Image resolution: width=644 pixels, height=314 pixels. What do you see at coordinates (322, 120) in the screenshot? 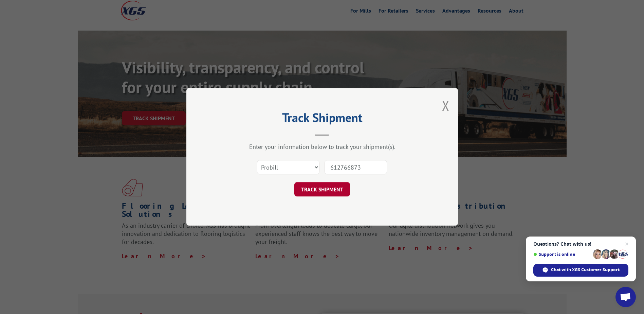
I see `h2: Track Shipment` at bounding box center [322, 120].